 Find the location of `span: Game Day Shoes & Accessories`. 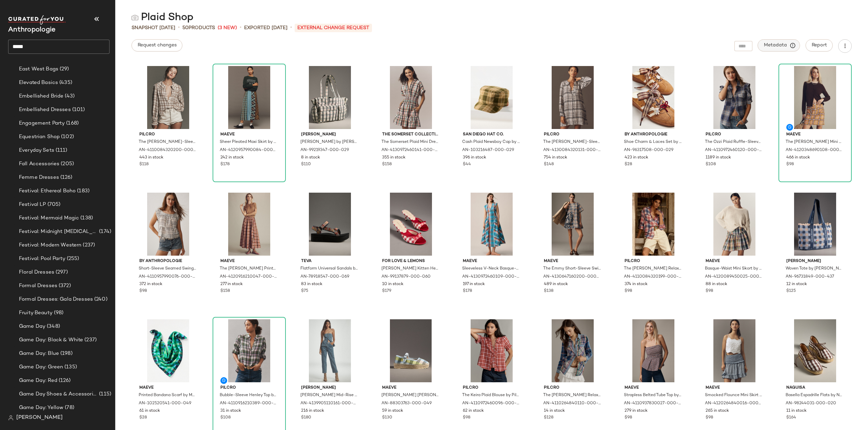

span: Game Day Shoes & Accessories is located at coordinates (58, 395).